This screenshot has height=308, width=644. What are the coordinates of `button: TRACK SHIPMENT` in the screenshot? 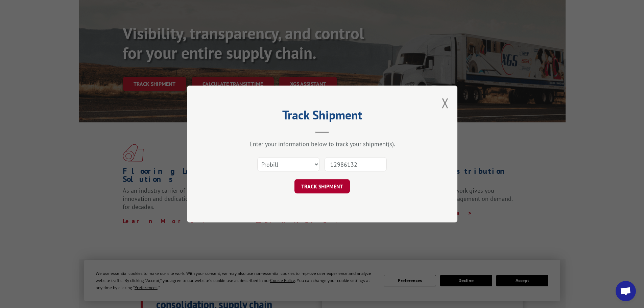 It's located at (322, 186).